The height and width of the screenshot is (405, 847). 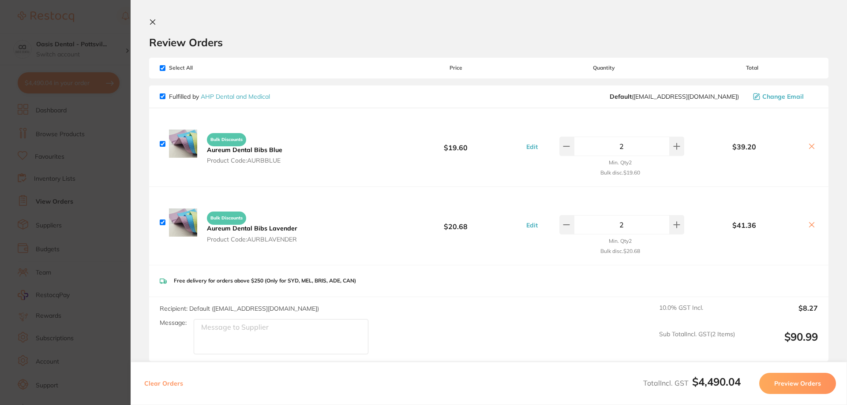 I want to click on img: cThjMTRvYQ, so click(x=183, y=144).